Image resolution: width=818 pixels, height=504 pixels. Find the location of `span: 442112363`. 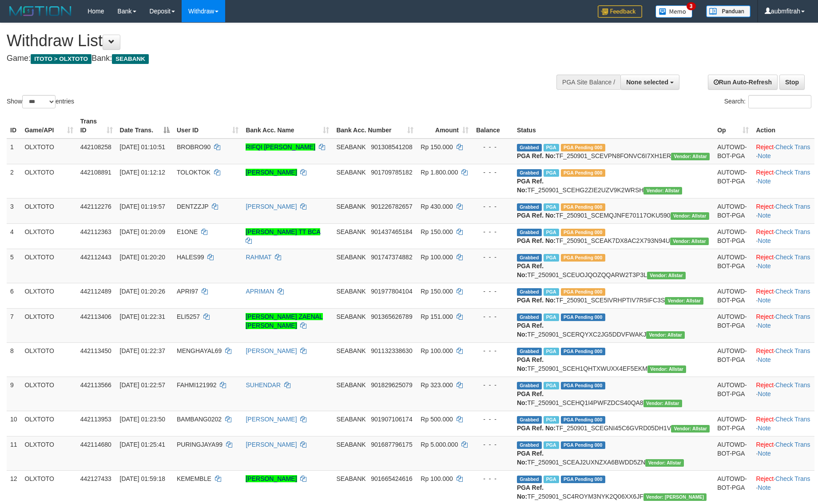

span: 442112363 is located at coordinates (96, 231).